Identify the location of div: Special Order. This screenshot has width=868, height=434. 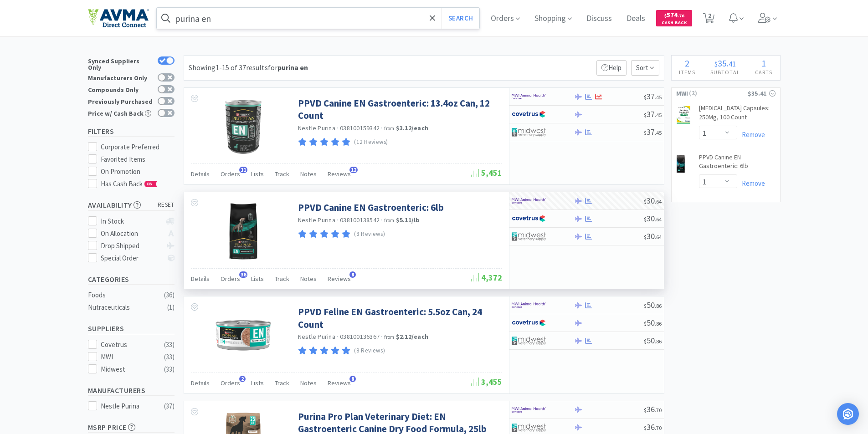
(131, 259).